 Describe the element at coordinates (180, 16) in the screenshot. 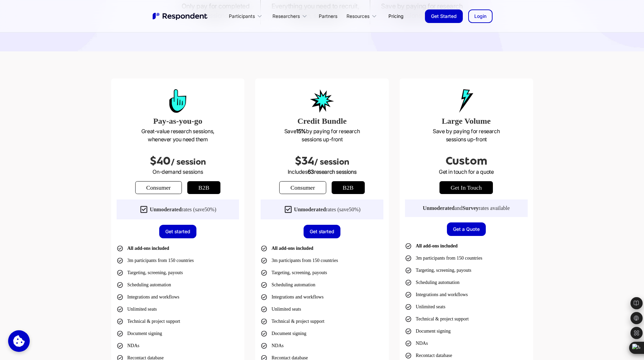

I see `img: Untitled UI logotext` at that location.